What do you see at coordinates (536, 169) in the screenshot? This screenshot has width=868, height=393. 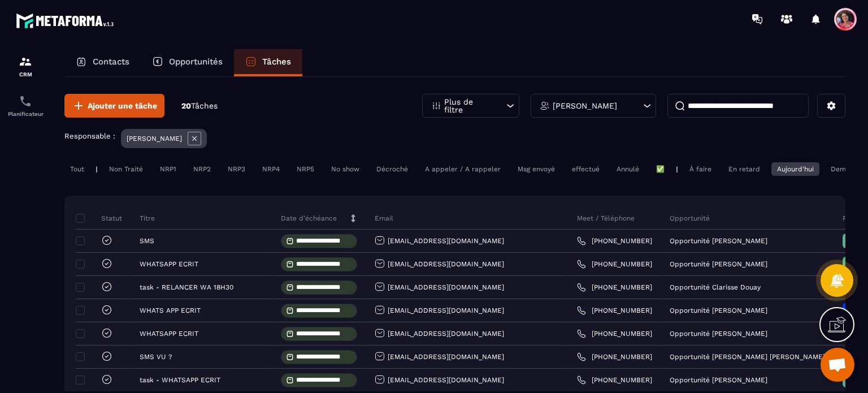 I see `div: Msg envoyé` at bounding box center [536, 169].